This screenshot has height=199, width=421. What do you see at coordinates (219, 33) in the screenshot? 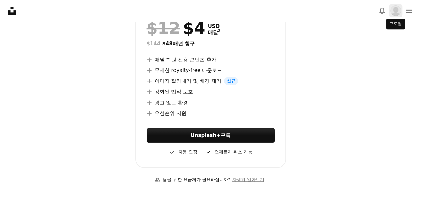
I see `a: 2` at bounding box center [219, 33].